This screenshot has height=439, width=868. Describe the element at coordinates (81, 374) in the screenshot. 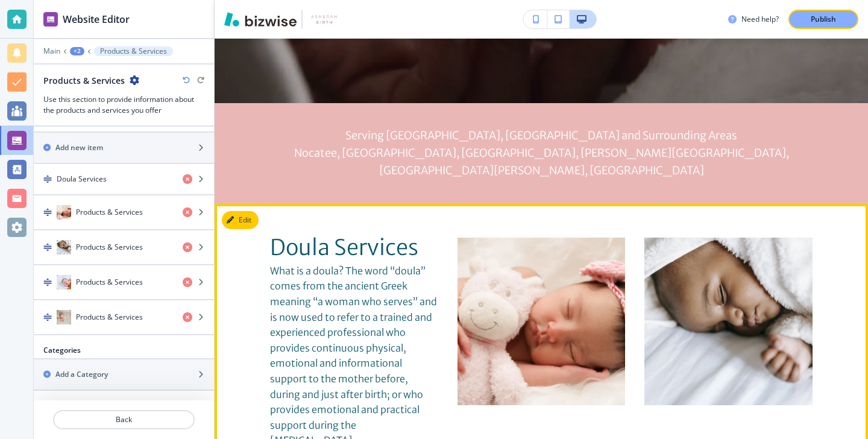

I see `h2: Add a Category` at that location.